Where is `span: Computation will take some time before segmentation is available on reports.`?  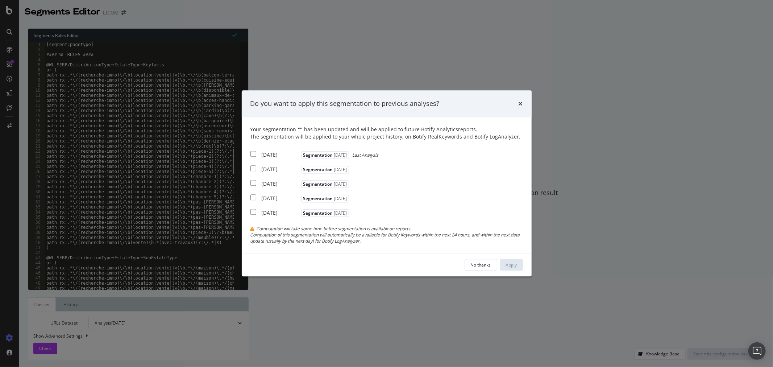
span: Computation will take some time before segmentation is available on reports. is located at coordinates (334, 228).